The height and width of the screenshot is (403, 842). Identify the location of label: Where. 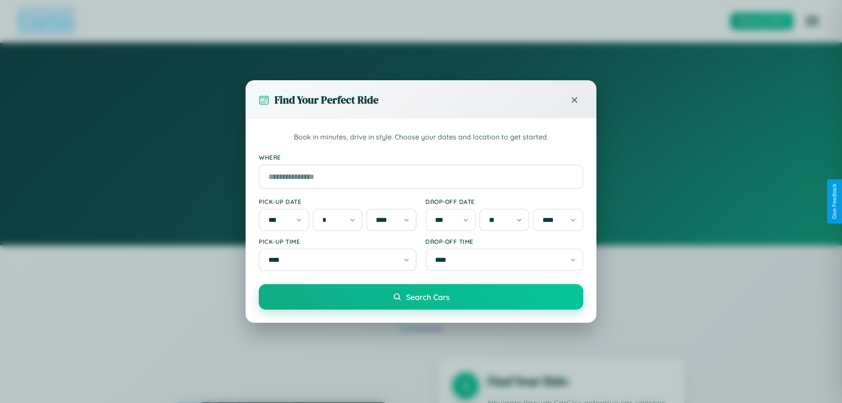
(421, 157).